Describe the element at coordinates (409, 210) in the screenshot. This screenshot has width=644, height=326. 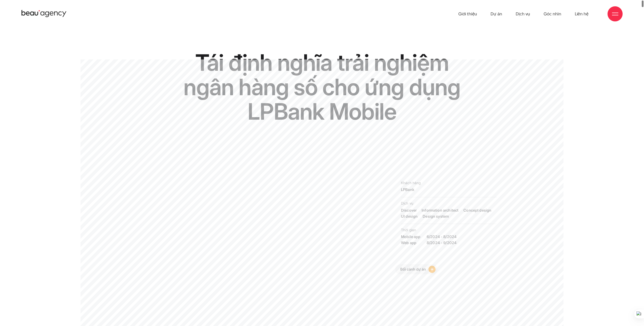
I see `a: Discover` at that location.